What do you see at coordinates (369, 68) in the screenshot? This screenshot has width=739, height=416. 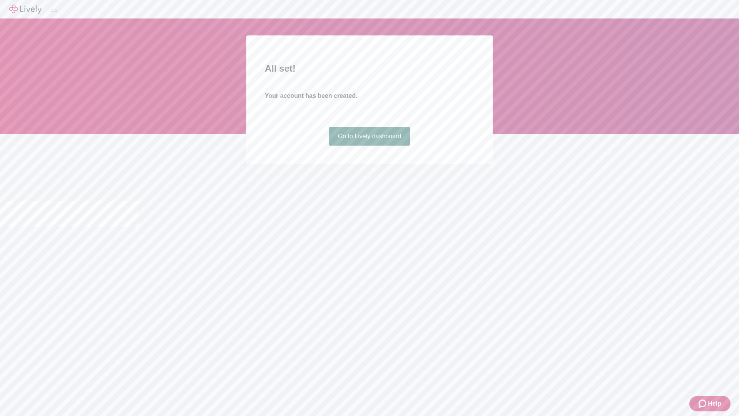 I see `h2: All set!` at bounding box center [369, 68].